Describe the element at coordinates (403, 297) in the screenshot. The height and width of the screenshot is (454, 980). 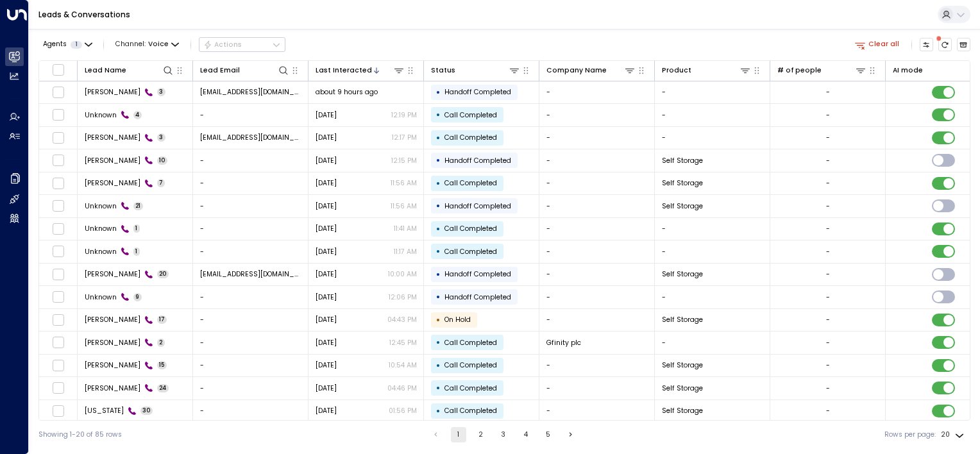
I see `p: 12:06 PM` at that location.